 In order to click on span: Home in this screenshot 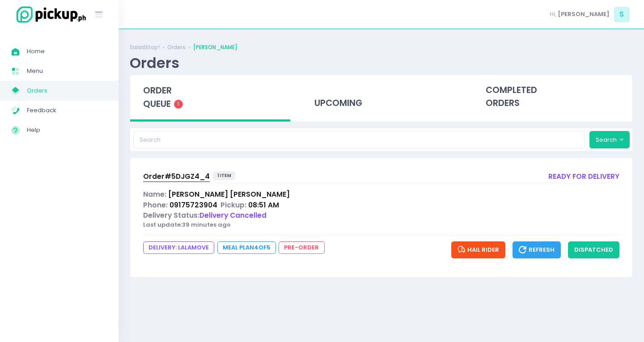, I will do `click(67, 52)`.